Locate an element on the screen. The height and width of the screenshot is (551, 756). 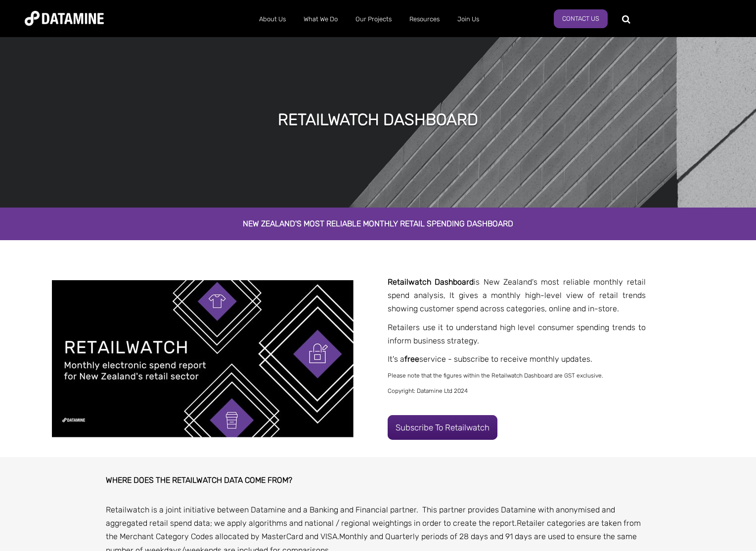
a: Our Projects is located at coordinates (373, 20).